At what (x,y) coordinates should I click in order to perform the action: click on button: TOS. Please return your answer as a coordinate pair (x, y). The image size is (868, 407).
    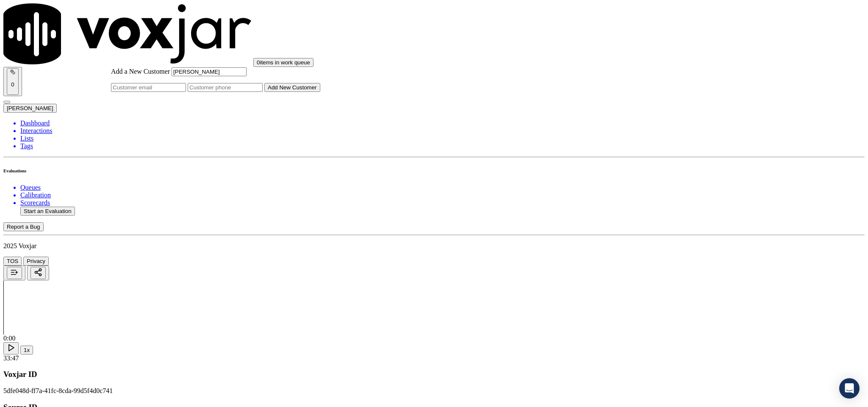
    Looking at the image, I should click on (13, 261).